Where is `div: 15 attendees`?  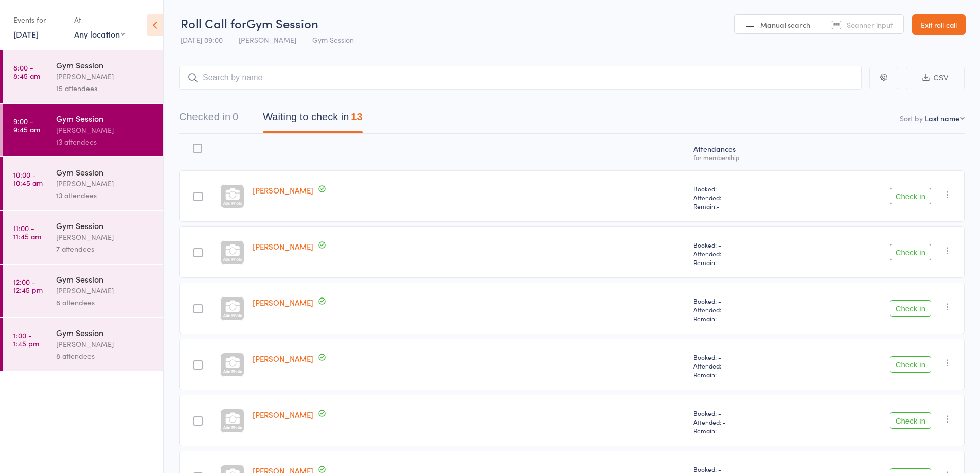 div: 15 attendees is located at coordinates (105, 88).